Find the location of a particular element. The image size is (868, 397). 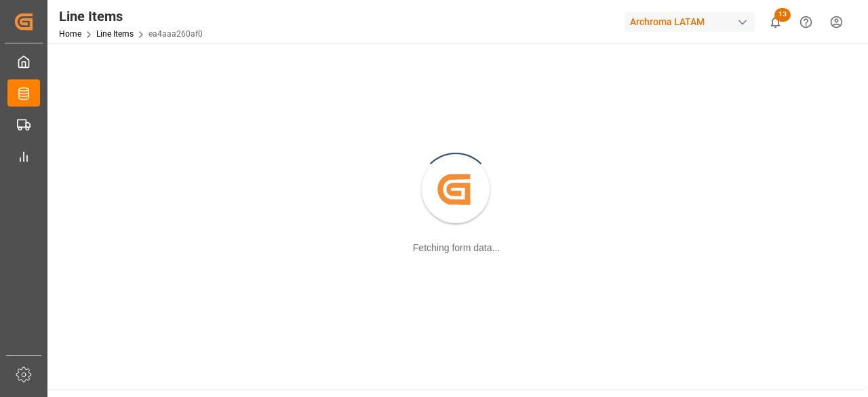

div: Line Items is located at coordinates (131, 17).